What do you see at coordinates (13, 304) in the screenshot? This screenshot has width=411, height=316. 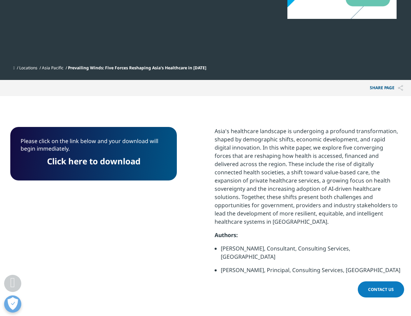 I see `button: Open Preferences` at bounding box center [13, 304].